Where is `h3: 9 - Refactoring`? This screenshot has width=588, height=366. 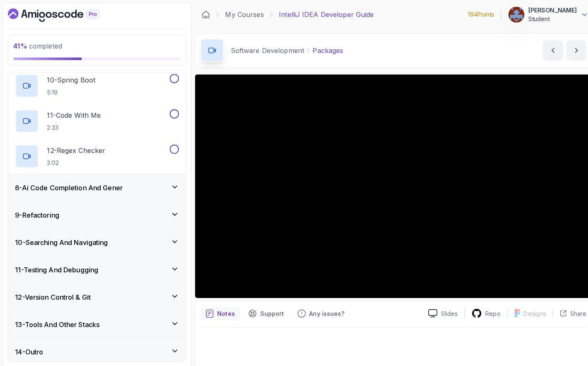
h3: 9 - Refactoring is located at coordinates (37, 213).